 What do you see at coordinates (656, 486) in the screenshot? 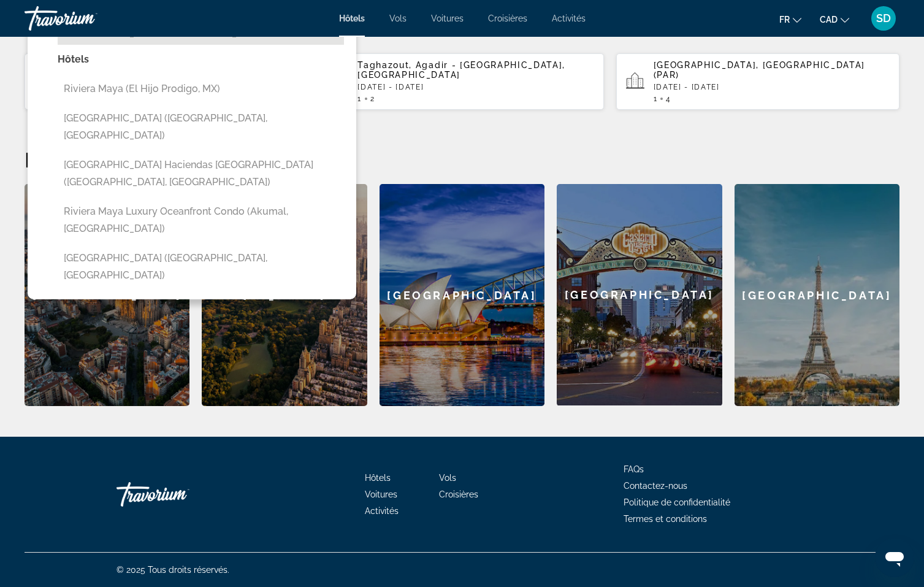
I see `span: Contactez-nous` at bounding box center [656, 486].